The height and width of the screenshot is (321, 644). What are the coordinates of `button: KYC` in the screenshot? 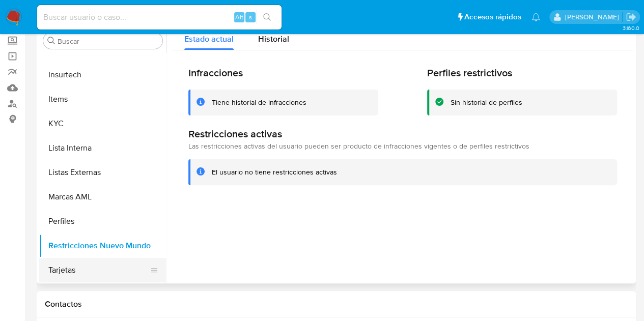 It's located at (103, 124).